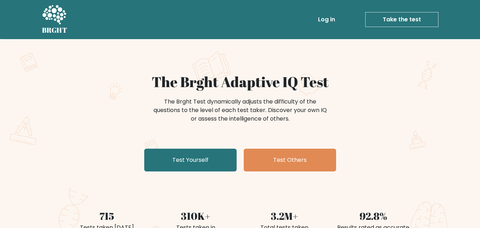  Describe the element at coordinates (55, 30) in the screenshot. I see `h5: BRGHT` at that location.